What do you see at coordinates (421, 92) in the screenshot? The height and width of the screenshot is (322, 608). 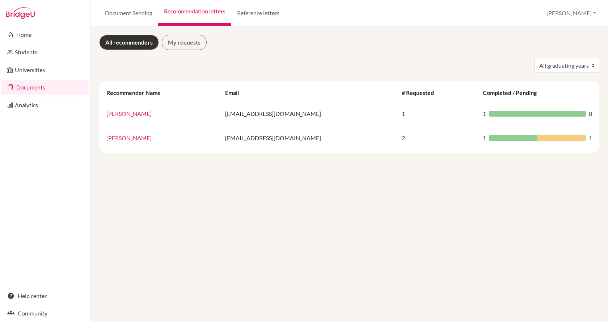 I see `div: # Requested` at bounding box center [421, 92].